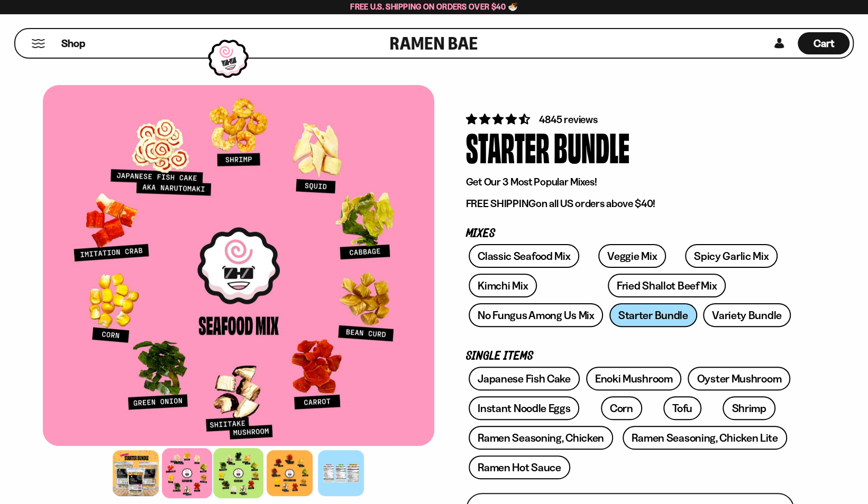 The image size is (868, 504). What do you see at coordinates (731, 255) in the screenshot?
I see `a: Spicy Garlic Mix` at bounding box center [731, 255].